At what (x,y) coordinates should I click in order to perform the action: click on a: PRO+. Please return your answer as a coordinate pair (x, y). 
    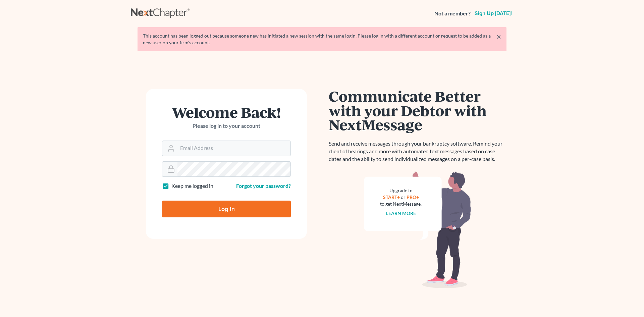
    Looking at the image, I should click on (413, 197).